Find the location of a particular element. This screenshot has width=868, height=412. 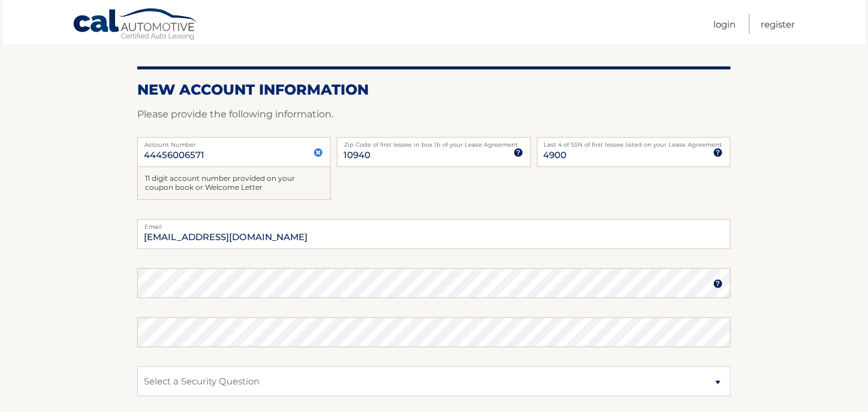

a: Cal Automotive is located at coordinates (135, 25).